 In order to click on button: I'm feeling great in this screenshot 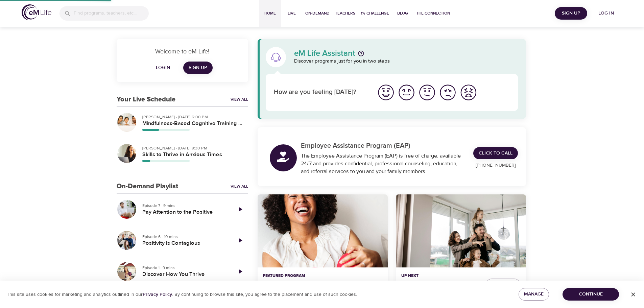, I will do `click(386, 92)`.